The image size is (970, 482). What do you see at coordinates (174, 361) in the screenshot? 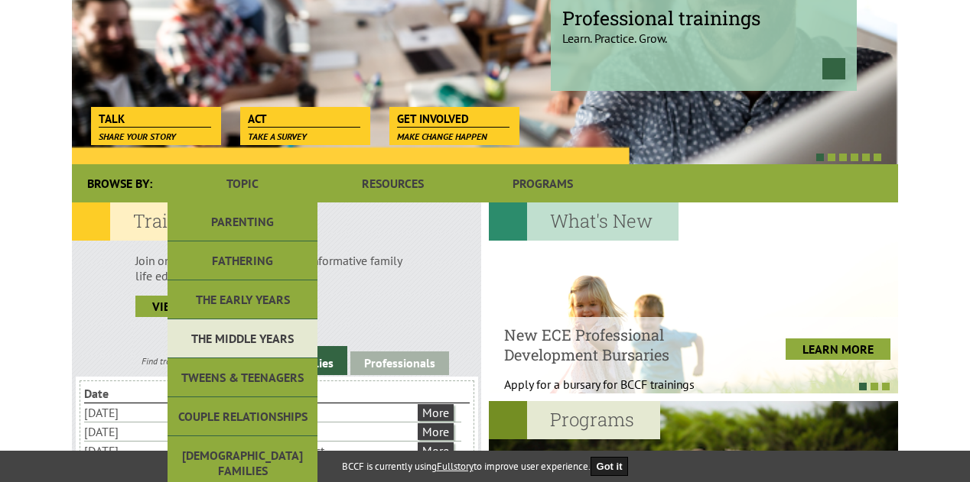
I see `div: Find trainings for:` at bounding box center [174, 361].